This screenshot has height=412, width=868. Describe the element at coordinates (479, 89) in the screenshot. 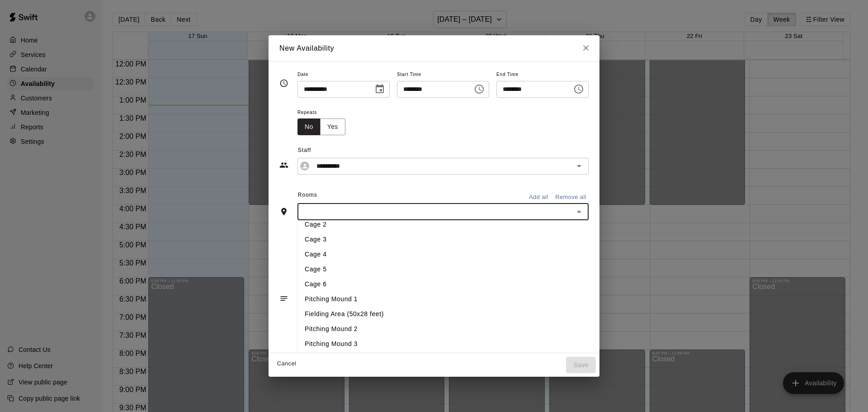

I see `button: Choose time, selected time is 1:00 PM` at that location.